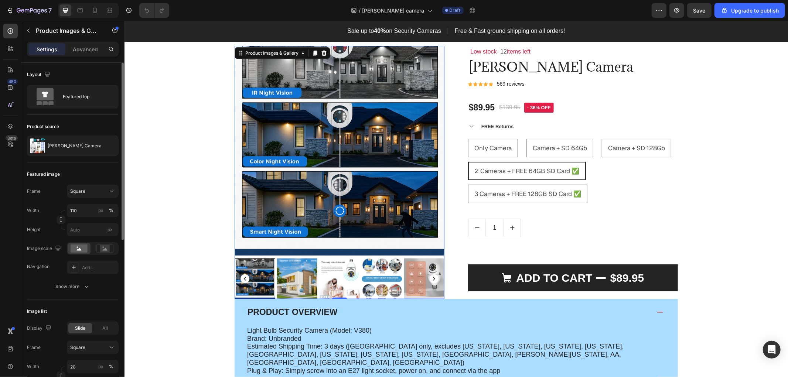 The width and height of the screenshot is (788, 377). What do you see at coordinates (449, 257) in the screenshot?
I see `button: ADD TO CART` at bounding box center [449, 257].